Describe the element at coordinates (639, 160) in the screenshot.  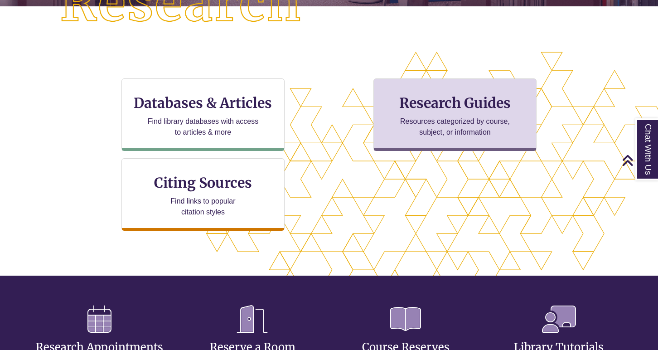
I see `a: Back to Top` at that location.